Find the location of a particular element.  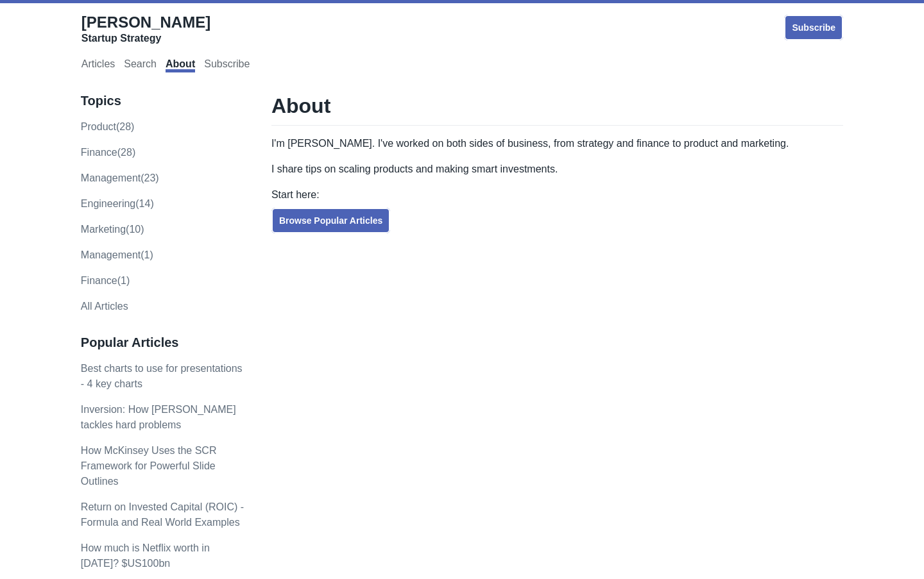

a: About is located at coordinates (180, 65).